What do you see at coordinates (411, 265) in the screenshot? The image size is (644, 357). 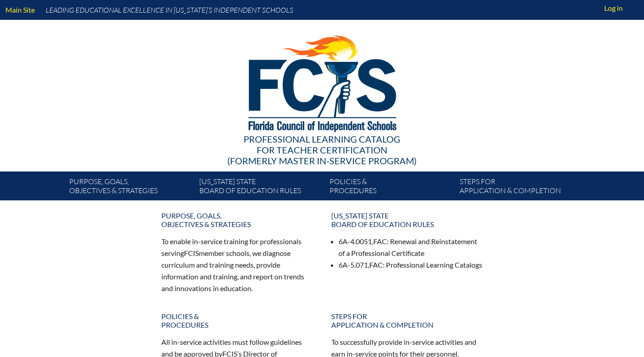 I see `li: 6A-5.071, : Professional Learning Catalogs` at bounding box center [411, 265].